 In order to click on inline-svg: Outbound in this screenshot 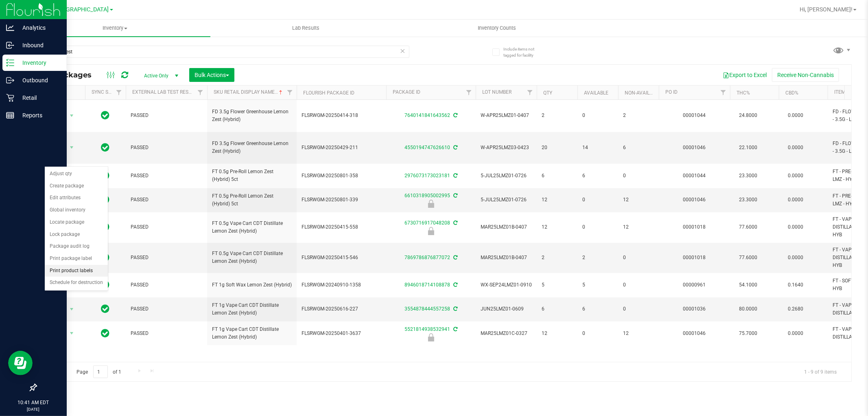, I will do `click(10, 80)`.